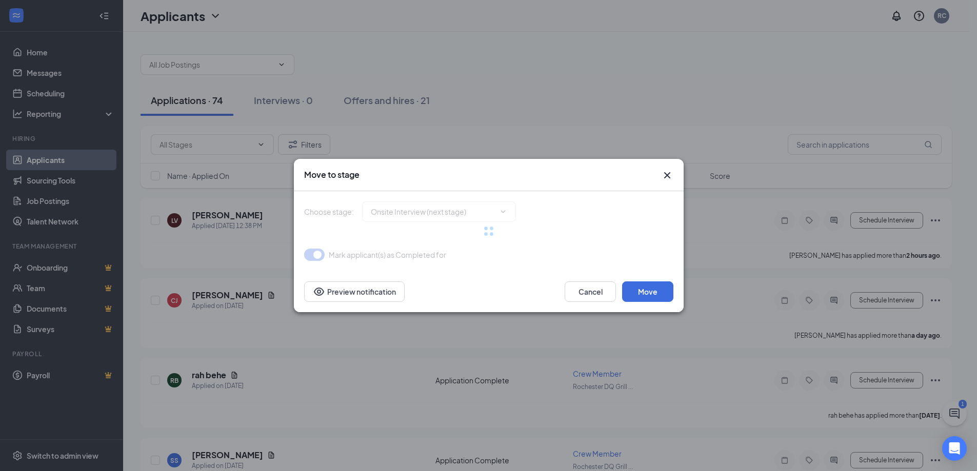 The width and height of the screenshot is (977, 471). Describe the element at coordinates (319, 292) in the screenshot. I see `svg: Eye` at that location.